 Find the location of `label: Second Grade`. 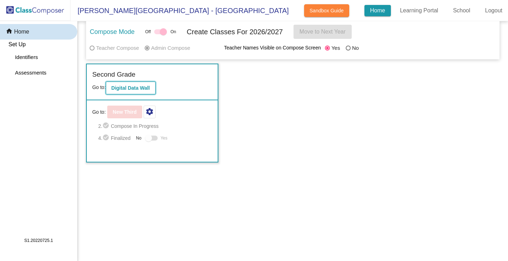

label: Second Grade is located at coordinates (114, 74).